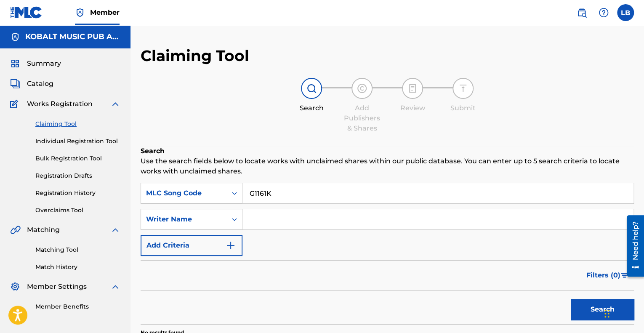 The height and width of the screenshot is (333, 644). What do you see at coordinates (78, 267) in the screenshot?
I see `a: Match History` at bounding box center [78, 267].